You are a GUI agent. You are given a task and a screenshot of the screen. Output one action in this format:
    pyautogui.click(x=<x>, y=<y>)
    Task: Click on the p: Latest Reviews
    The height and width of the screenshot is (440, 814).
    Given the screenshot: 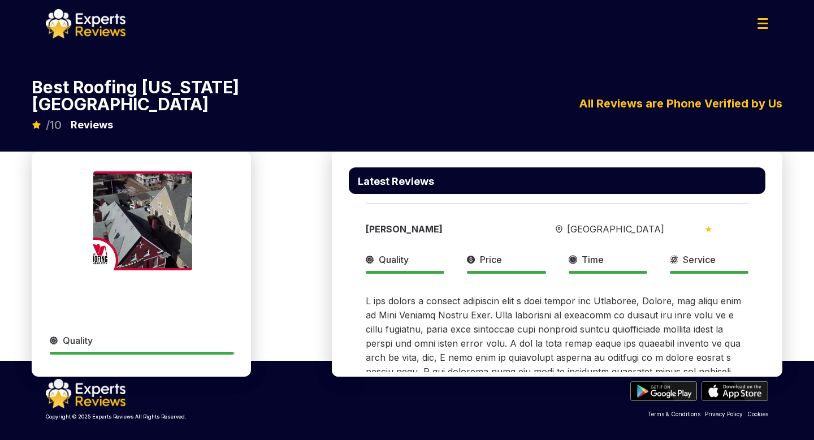 What is the action you would take?
    pyautogui.click(x=396, y=181)
    